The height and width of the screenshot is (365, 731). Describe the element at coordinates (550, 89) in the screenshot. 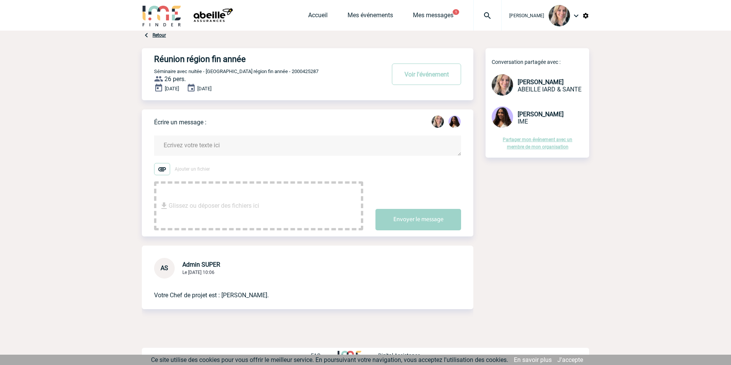

I see `span: ABEILLE IARD & SANTE` at that location.